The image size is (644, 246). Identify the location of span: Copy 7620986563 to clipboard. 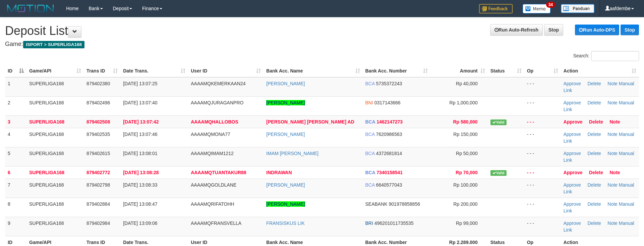
(389, 134).